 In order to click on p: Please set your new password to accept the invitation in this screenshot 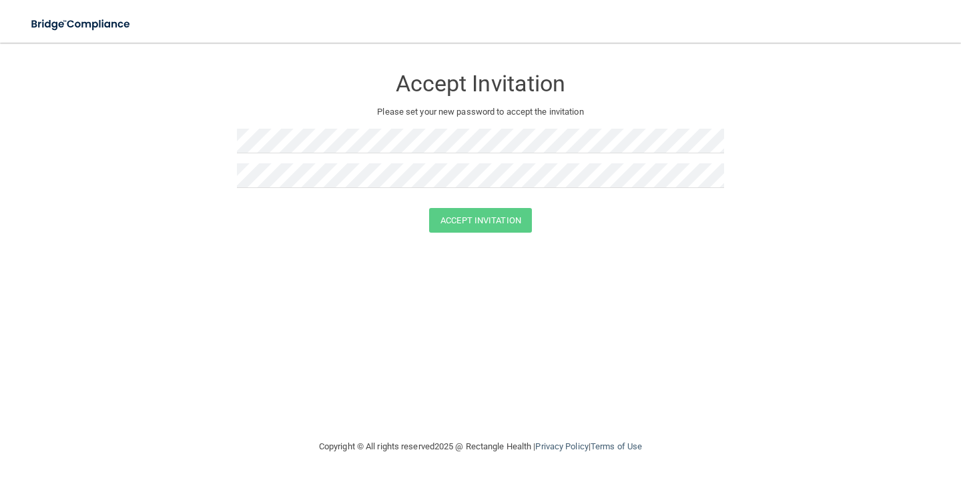, I will do `click(480, 112)`.